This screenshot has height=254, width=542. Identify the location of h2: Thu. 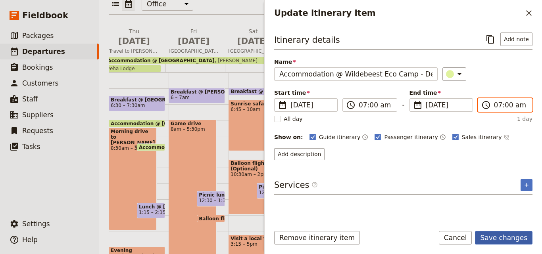
(134, 37).